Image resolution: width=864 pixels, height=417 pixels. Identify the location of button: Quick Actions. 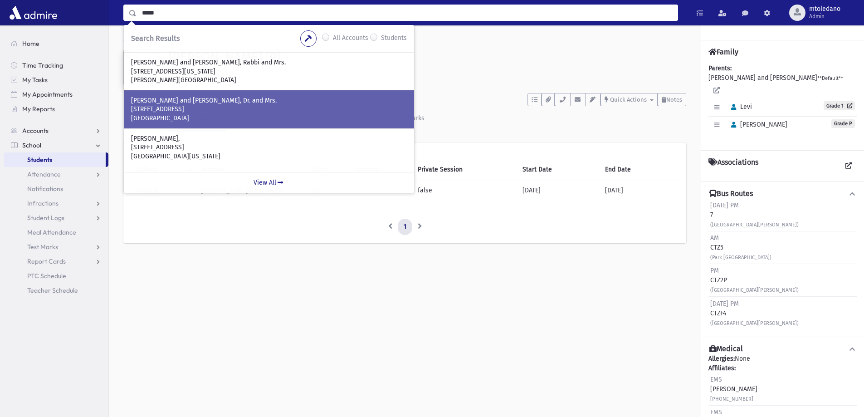
(629, 99).